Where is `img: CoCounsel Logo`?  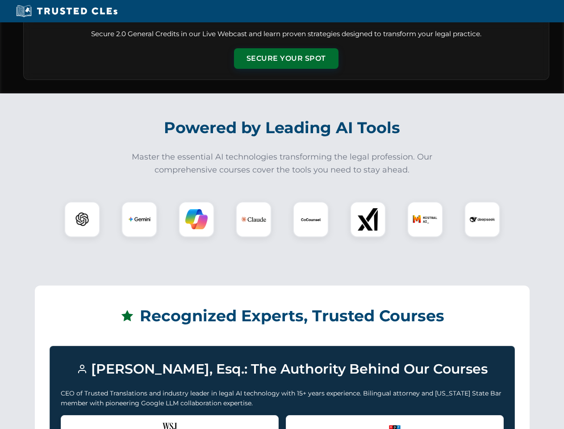 img: CoCounsel Logo is located at coordinates (311, 219).